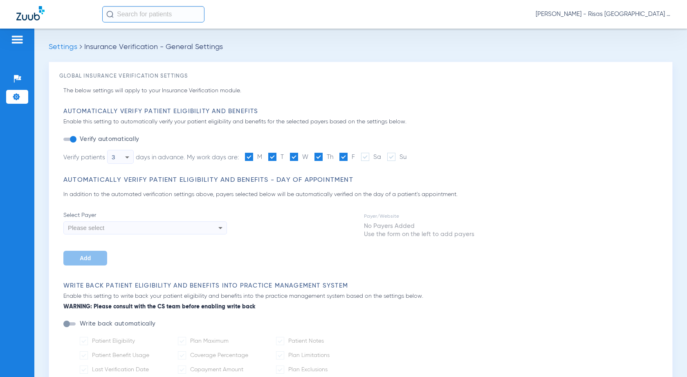 This screenshot has width=687, height=377. What do you see at coordinates (219, 356) in the screenshot?
I see `span: Coverage Percentage` at bounding box center [219, 356].